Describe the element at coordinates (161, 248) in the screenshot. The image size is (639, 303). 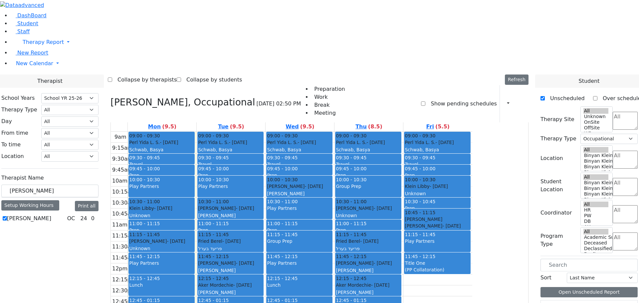
I see `div: Unknown` at that location.